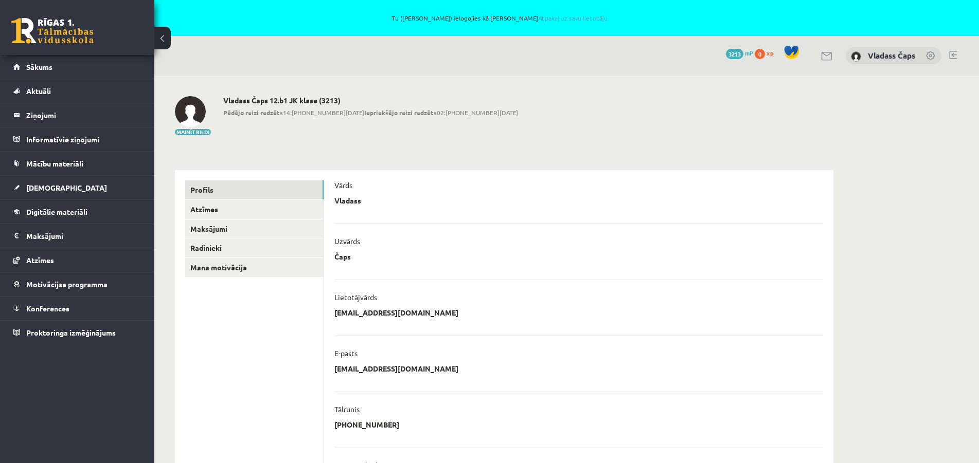  What do you see at coordinates (769, 53) in the screenshot?
I see `span: xp` at bounding box center [769, 53].